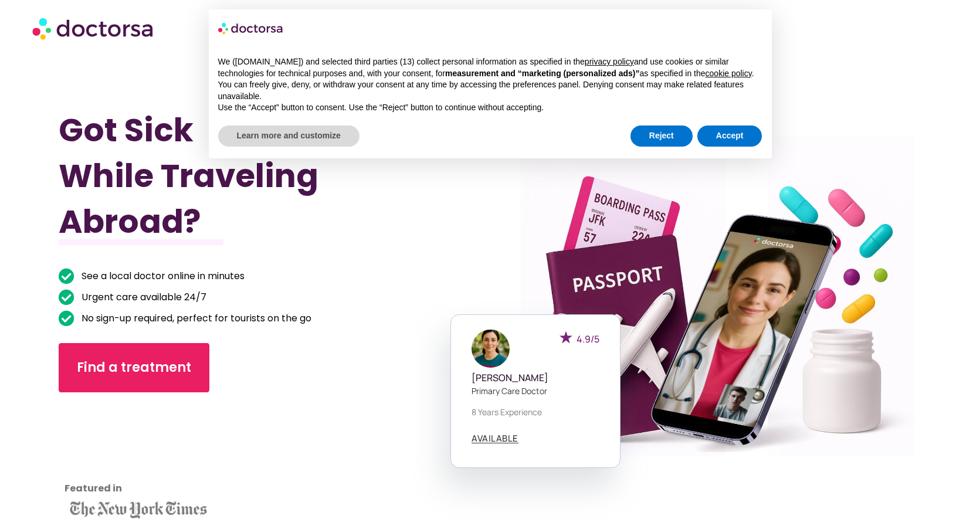  I want to click on button: Accept, so click(730, 136).